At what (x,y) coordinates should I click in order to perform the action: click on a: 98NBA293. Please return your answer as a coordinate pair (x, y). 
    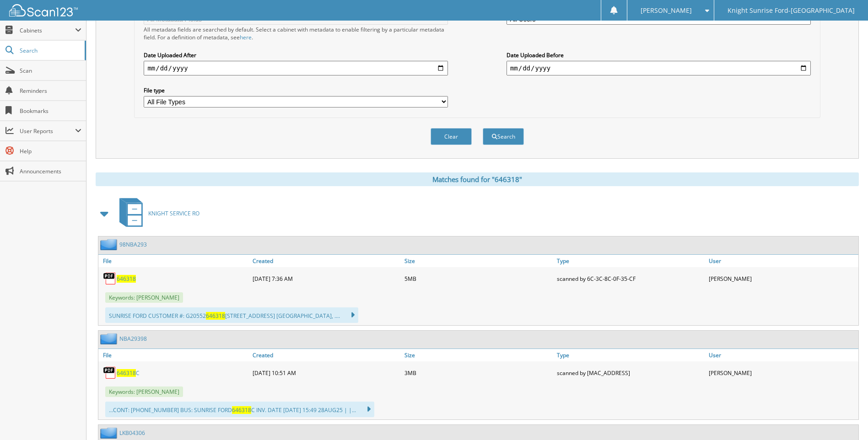
    Looking at the image, I should click on (133, 245).